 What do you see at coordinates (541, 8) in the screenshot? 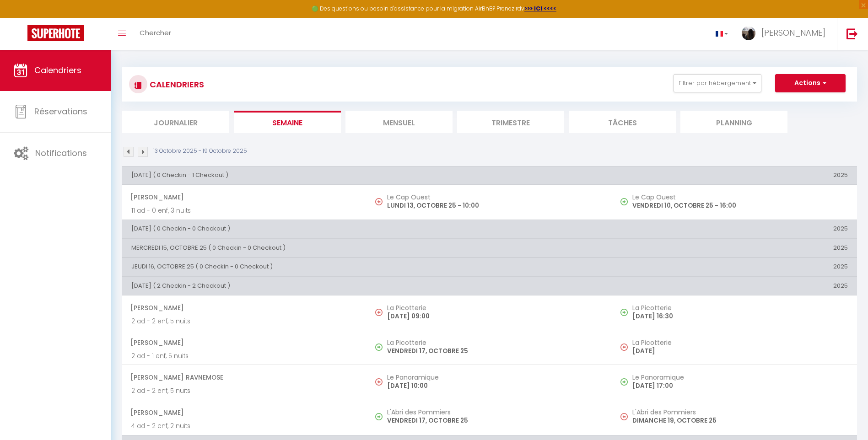
I see `strong: >>> ICI <<<<` at bounding box center [541, 8].